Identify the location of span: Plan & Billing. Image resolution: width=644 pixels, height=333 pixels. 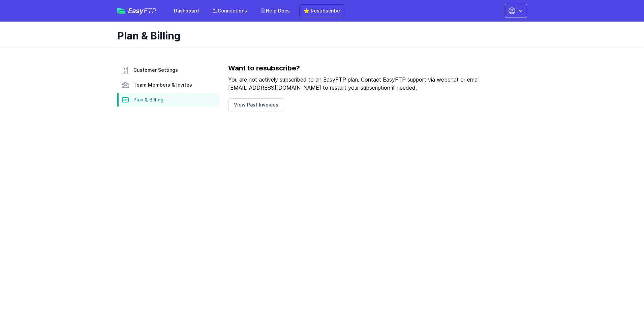
(148, 100).